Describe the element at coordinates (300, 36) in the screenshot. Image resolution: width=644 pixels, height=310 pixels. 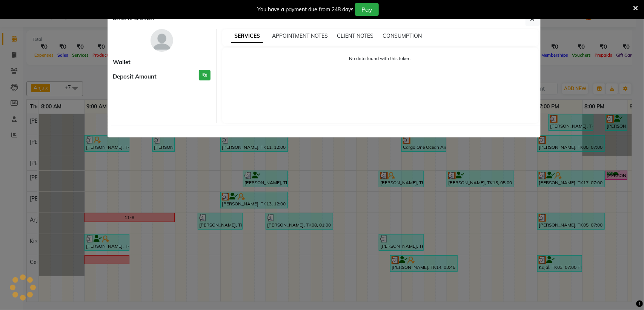
I see `span: APPOINTMENT NOTES` at that location.